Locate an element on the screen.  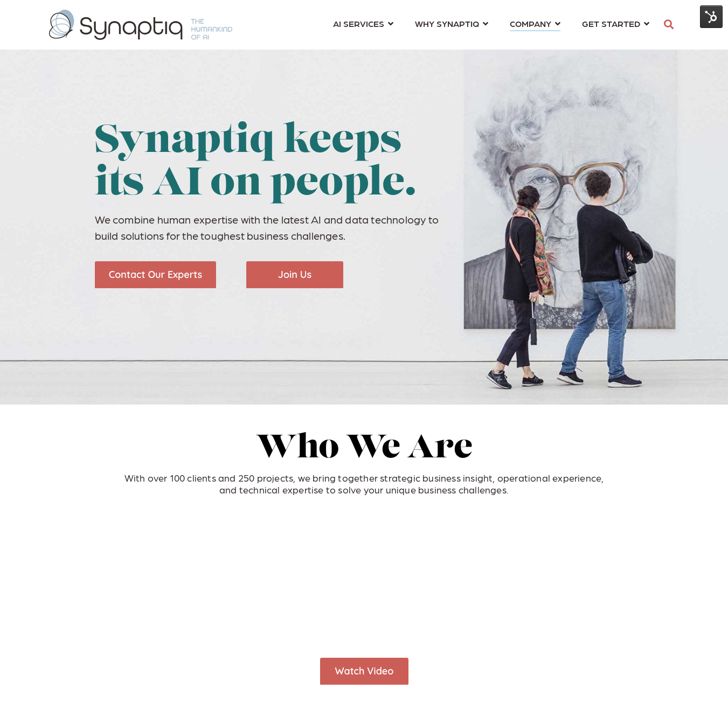
img: Join Us is located at coordinates (294, 275).